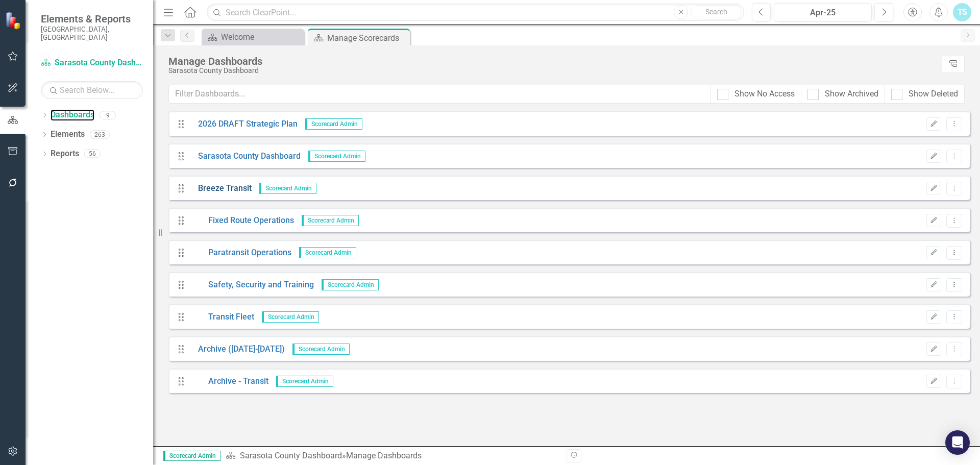 The height and width of the screenshot is (465, 980). What do you see at coordinates (439, 94) in the screenshot?
I see `input: Filter Dashboards...` at bounding box center [439, 94].